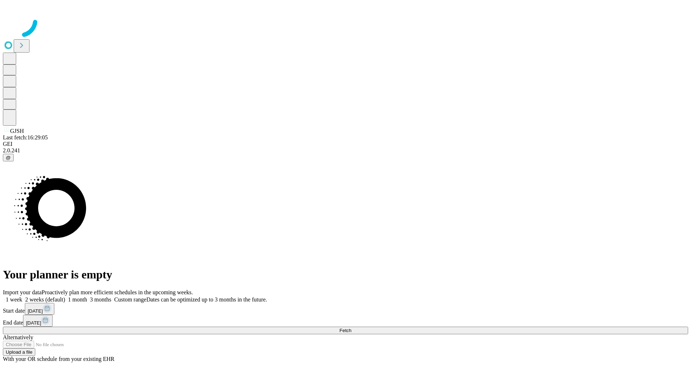 This screenshot has width=691, height=389. I want to click on span: Dates can be optimized up to 3 months in the future., so click(207, 299).